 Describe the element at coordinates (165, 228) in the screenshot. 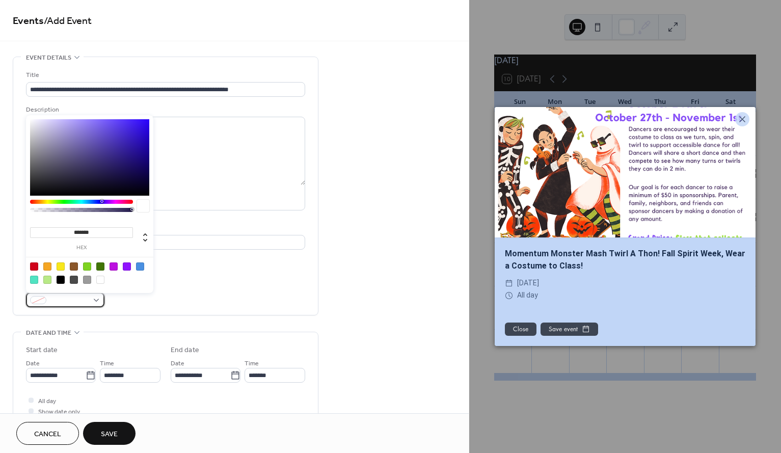

I see `div: Location` at that location.